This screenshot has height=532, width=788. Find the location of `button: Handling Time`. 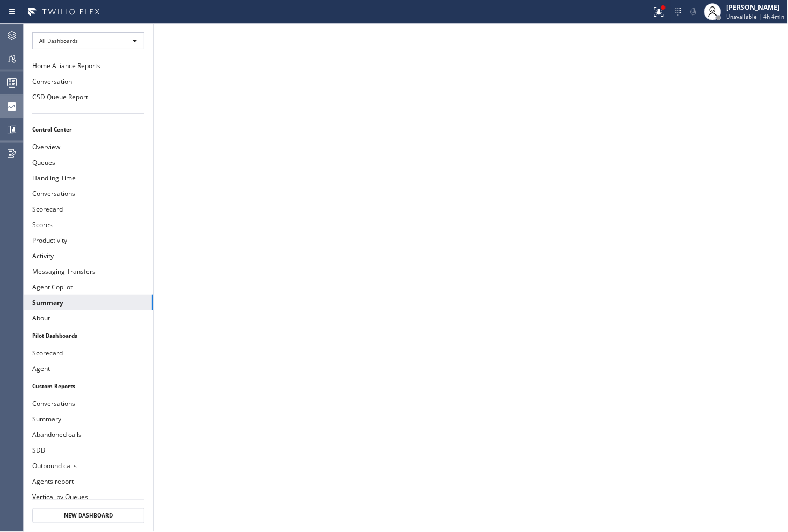

button: Handling Time is located at coordinates (88, 178).